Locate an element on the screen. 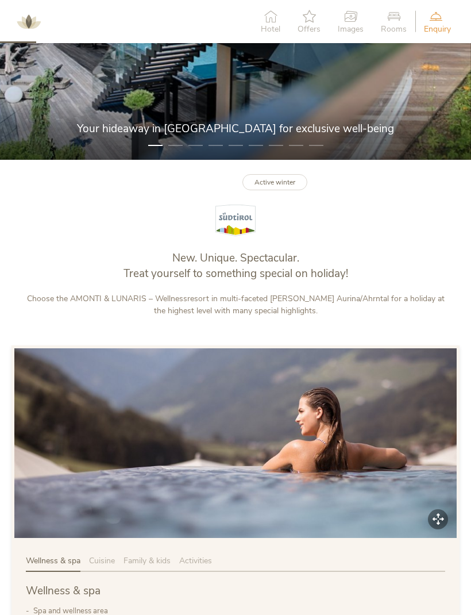 This screenshot has width=471, height=615. img: Südtirol is located at coordinates (236, 220).